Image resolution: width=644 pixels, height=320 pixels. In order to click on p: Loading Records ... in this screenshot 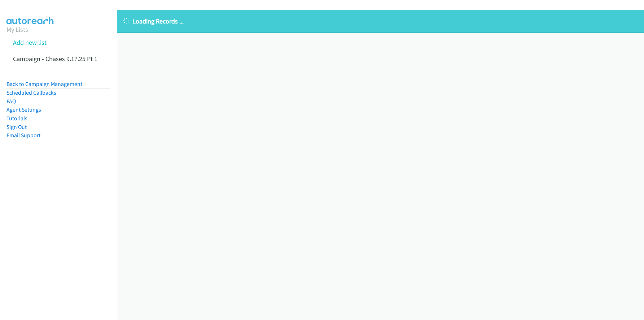, I will do `click(380, 21)`.